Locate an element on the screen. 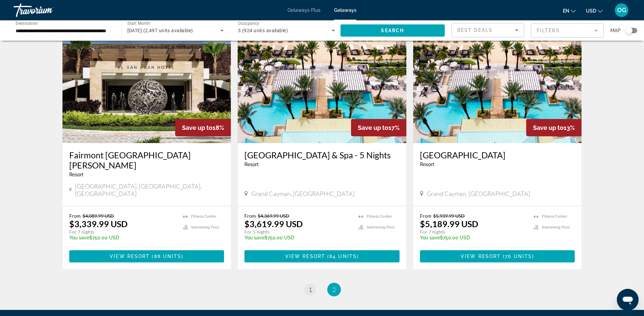  span: 84 units is located at coordinates (343, 256).